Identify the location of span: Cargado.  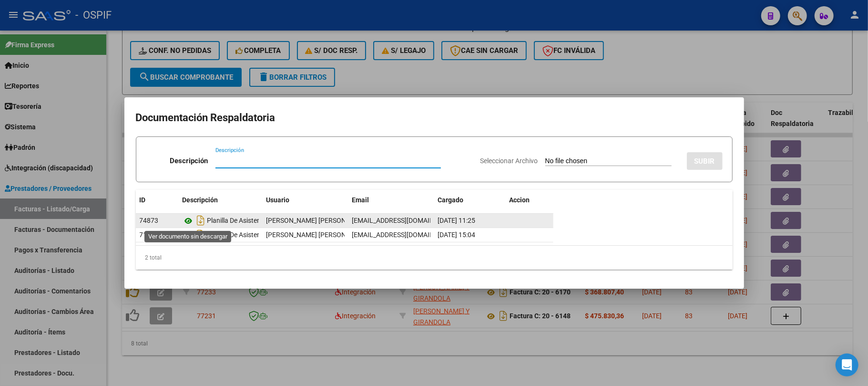
(451, 200).